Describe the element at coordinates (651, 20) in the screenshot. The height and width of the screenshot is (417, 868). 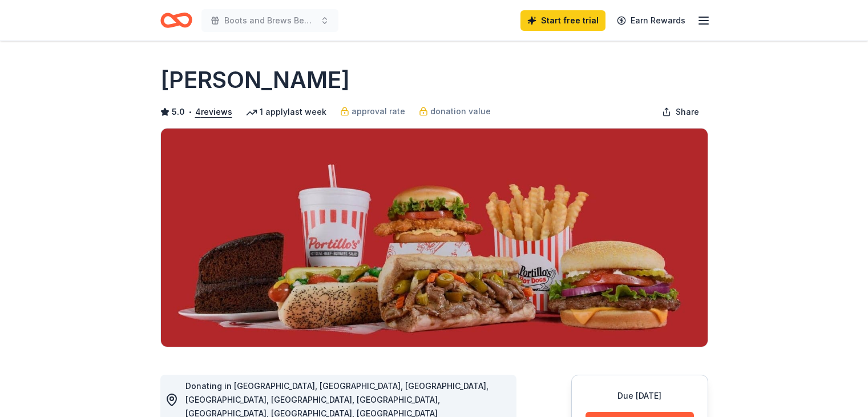
I see `a: Earn Rewards` at that location.